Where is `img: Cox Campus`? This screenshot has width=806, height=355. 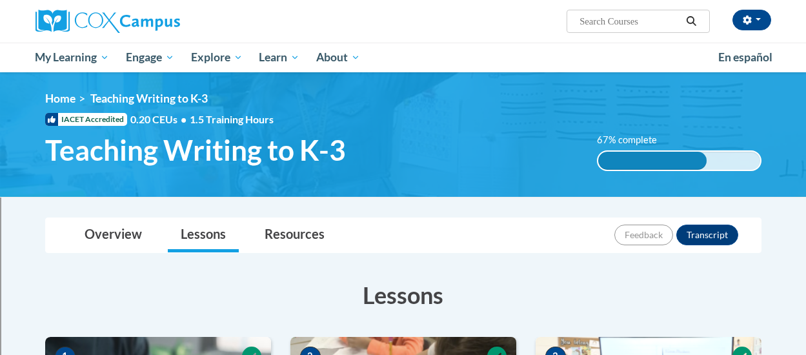 img: Cox Campus is located at coordinates (108, 21).